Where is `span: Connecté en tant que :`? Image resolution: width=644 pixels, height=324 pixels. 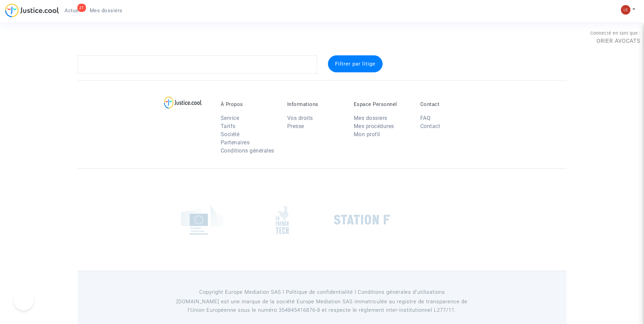
span: Connecté en tant que : is located at coordinates (616, 33).